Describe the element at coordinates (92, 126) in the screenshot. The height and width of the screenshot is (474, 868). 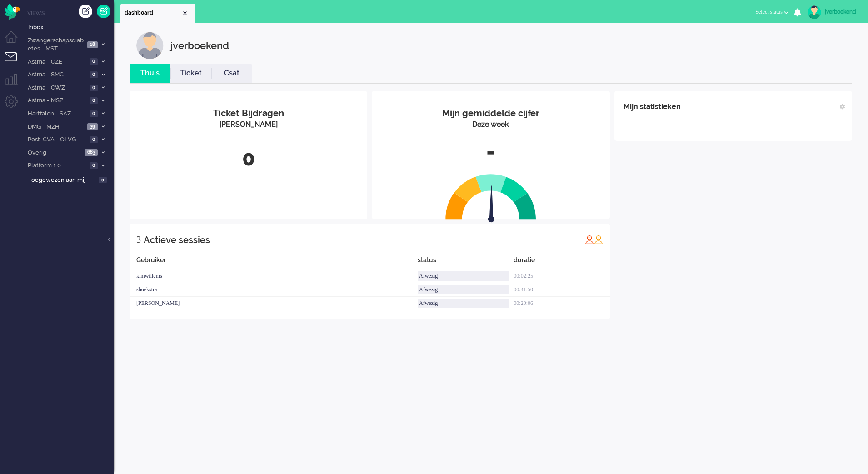
I see `span: 39` at that location.